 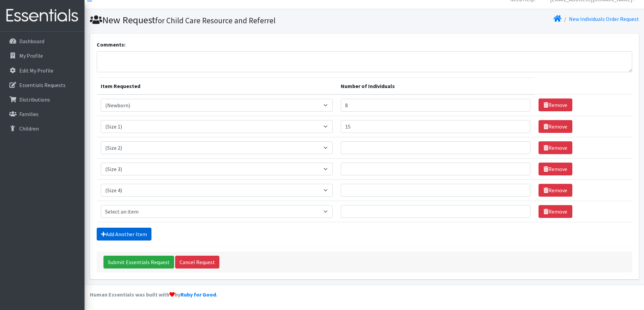 What do you see at coordinates (435, 86) in the screenshot?
I see `th: Number of Individuals` at bounding box center [435, 86].